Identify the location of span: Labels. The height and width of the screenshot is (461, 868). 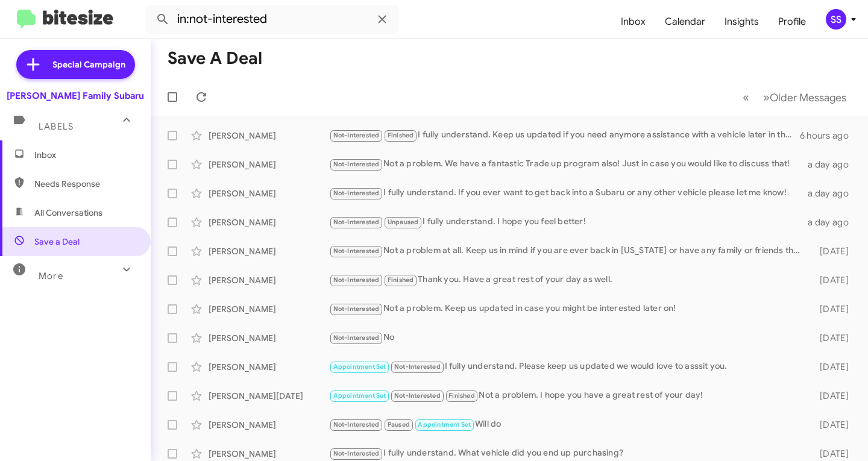
(56, 127).